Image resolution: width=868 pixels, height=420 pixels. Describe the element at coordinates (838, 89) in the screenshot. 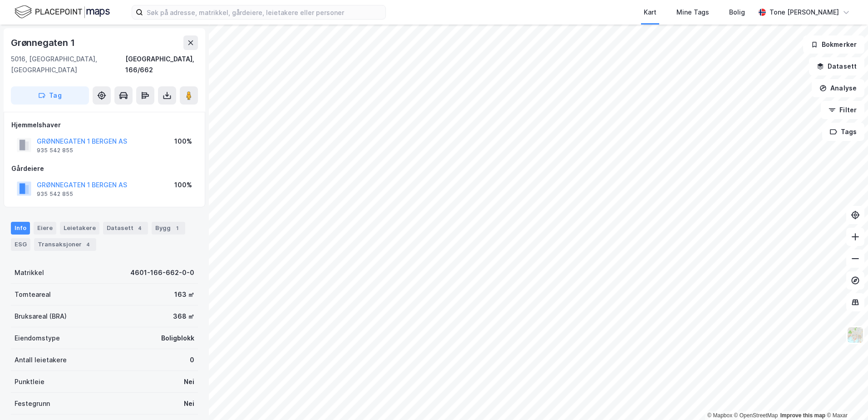

I see `button: Analyse` at that location.